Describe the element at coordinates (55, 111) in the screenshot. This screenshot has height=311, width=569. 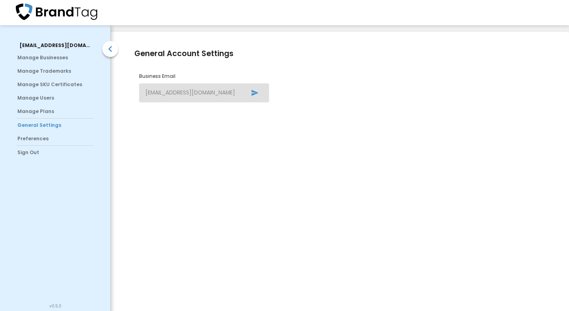
I see `a: Manage Plans` at that location.